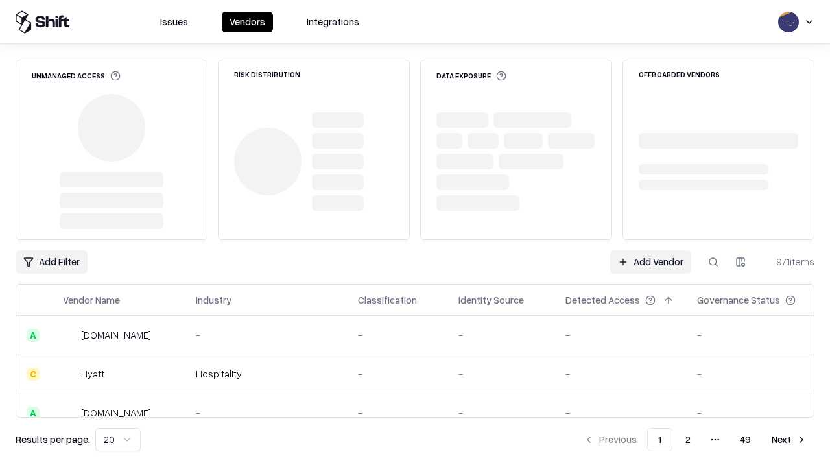 This screenshot has width=830, height=467. I want to click on a: Add Vendor, so click(650, 262).